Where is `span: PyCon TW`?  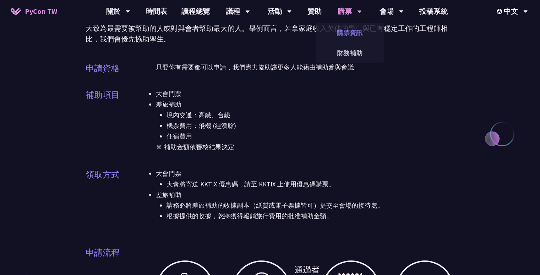 span: PyCon TW is located at coordinates (41, 11).